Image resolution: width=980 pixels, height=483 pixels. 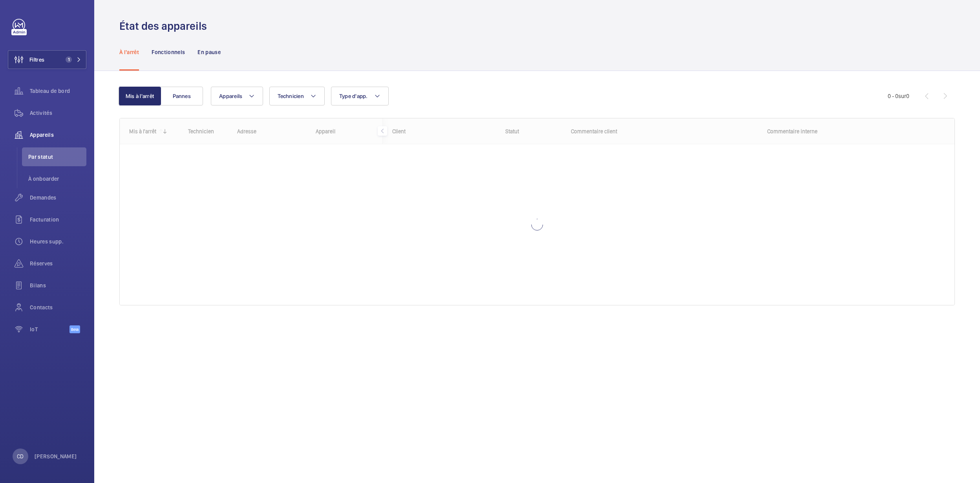 I want to click on span: Filtres, so click(x=37, y=59).